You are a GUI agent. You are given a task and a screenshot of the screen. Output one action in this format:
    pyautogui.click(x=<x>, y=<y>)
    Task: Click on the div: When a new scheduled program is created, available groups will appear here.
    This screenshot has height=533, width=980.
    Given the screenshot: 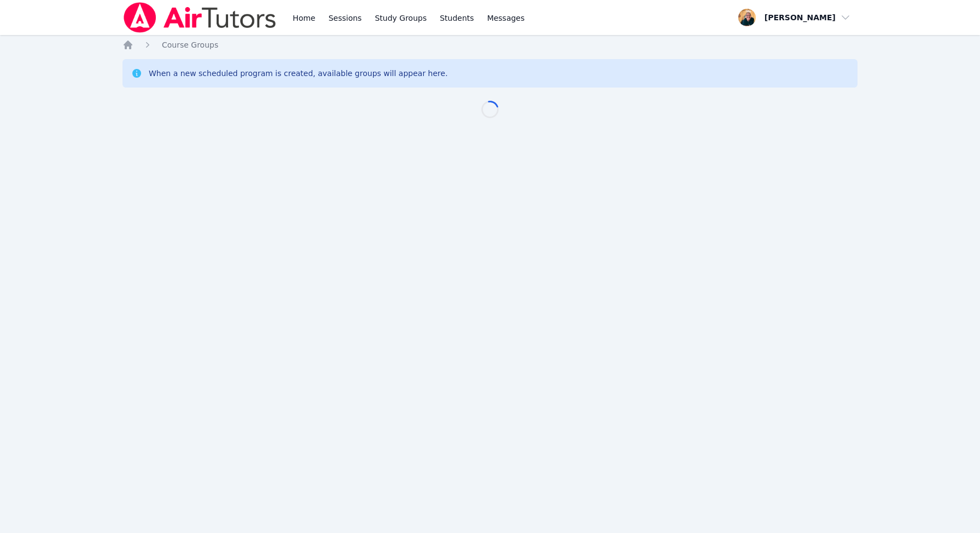 What is the action you would take?
    pyautogui.click(x=298, y=73)
    